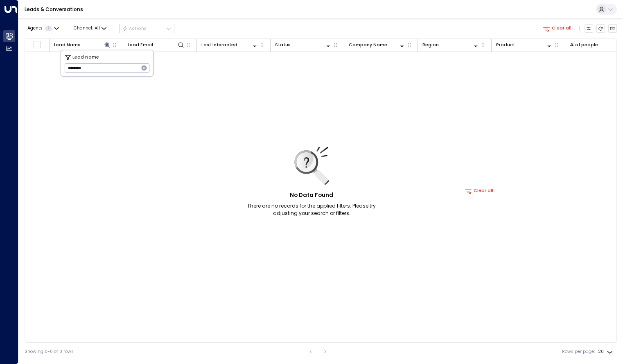 The height and width of the screenshot is (364, 623). What do you see at coordinates (147, 29) in the screenshot?
I see `div: Button group with a nested menu` at bounding box center [147, 29].